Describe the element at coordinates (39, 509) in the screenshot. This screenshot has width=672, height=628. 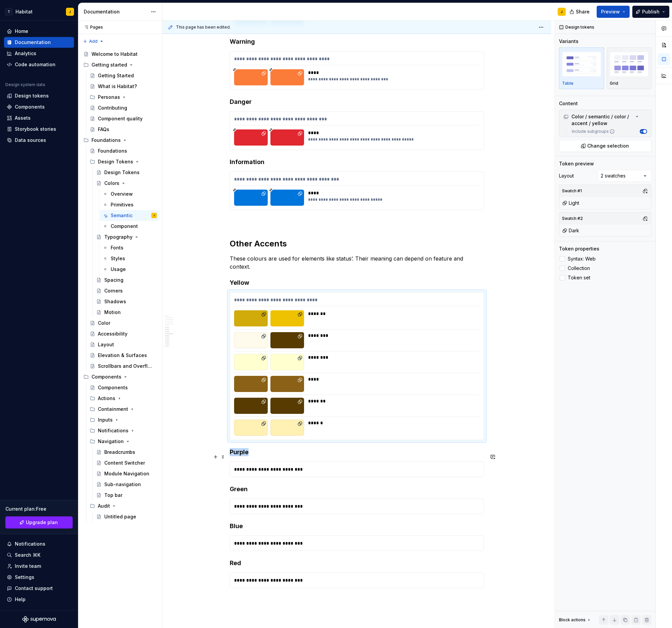
I see `div: Current plan : Free` at that location.